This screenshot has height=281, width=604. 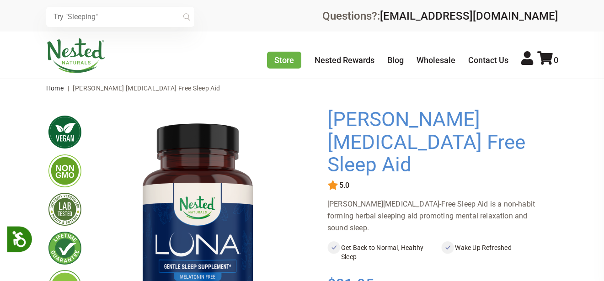 I want to click on input: Try "Sleeping", so click(x=120, y=17).